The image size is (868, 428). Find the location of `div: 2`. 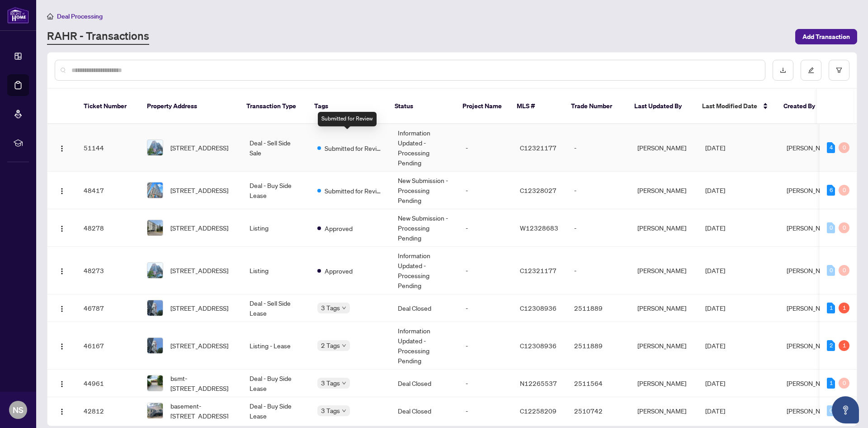

div: 2 is located at coordinates (831, 346).